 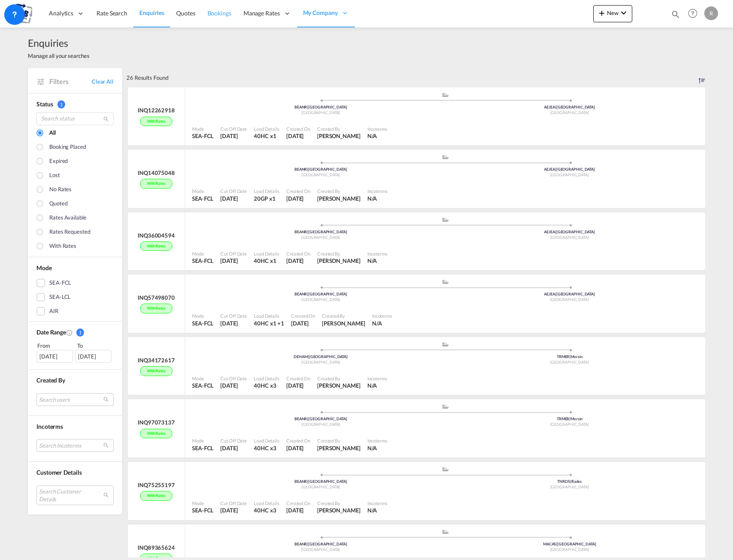 I want to click on div: From, so click(x=56, y=346).